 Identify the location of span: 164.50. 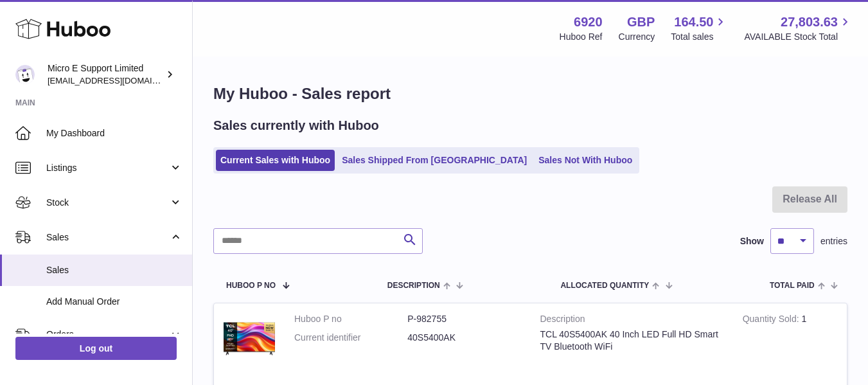
(693, 22).